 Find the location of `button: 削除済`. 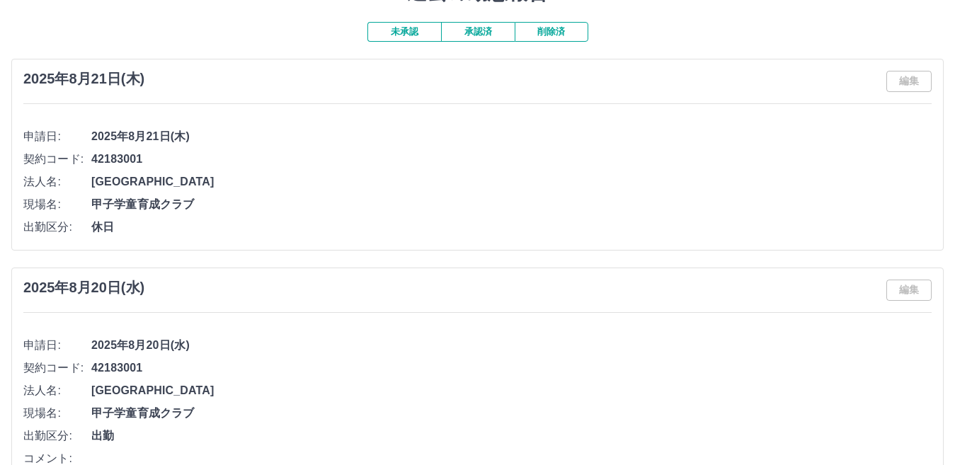

button: 削除済 is located at coordinates (552, 32).